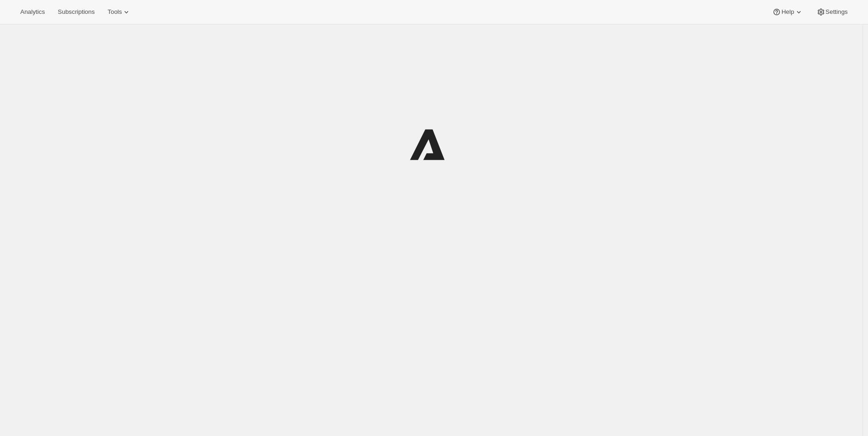 The image size is (868, 436). I want to click on span: Tools, so click(114, 12).